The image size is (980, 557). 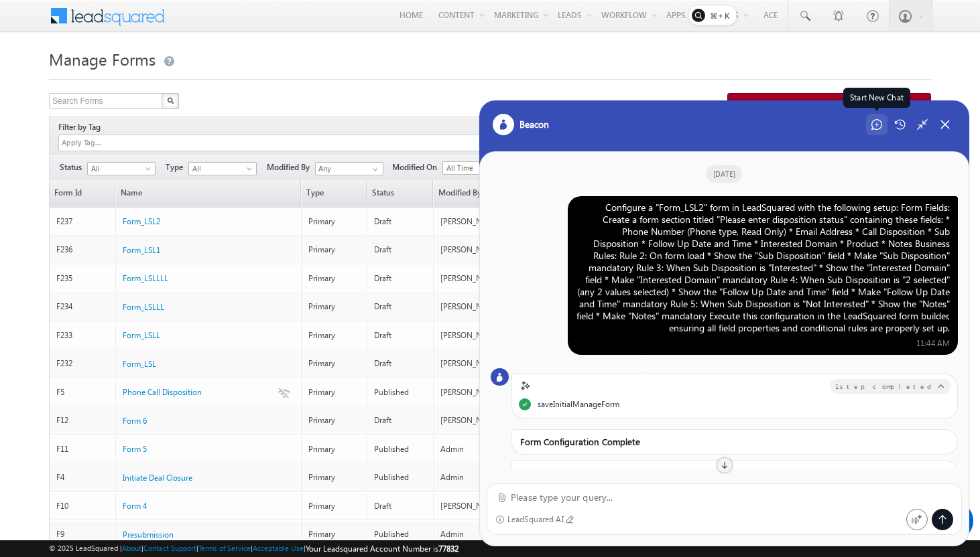 What do you see at coordinates (39, 79) in the screenshot?
I see `img: d_60004797649_company_0_60004797649` at bounding box center [39, 79].